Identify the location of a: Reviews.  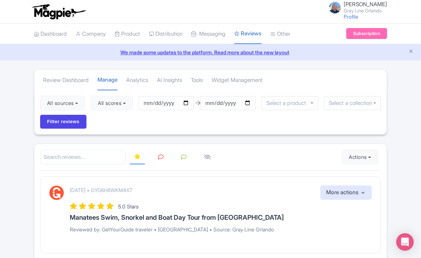
(248, 34).